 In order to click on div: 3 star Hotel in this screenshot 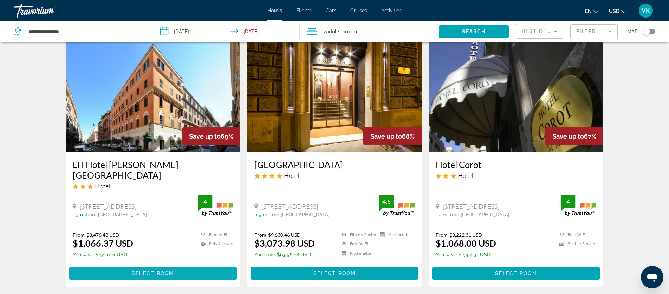, I will do `click(153, 186)`.